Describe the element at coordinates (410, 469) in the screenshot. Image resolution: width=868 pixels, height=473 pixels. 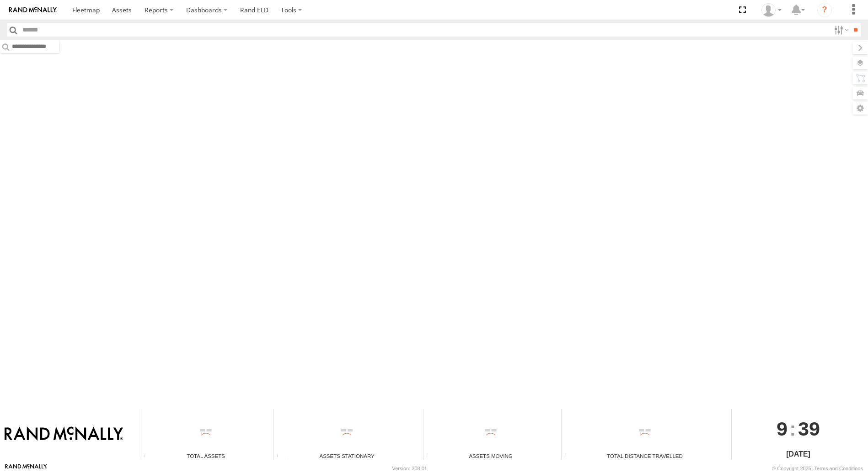
I see `div: Version: 308.01` at that location.